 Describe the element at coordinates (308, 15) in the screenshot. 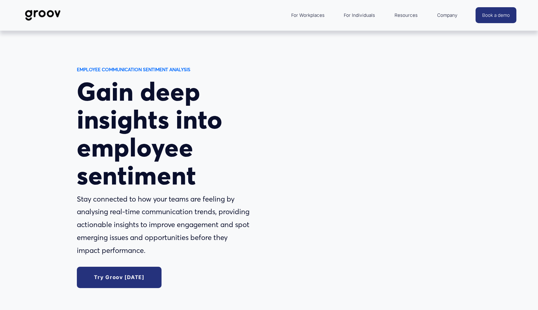

I see `span: For Workplaces` at that location.